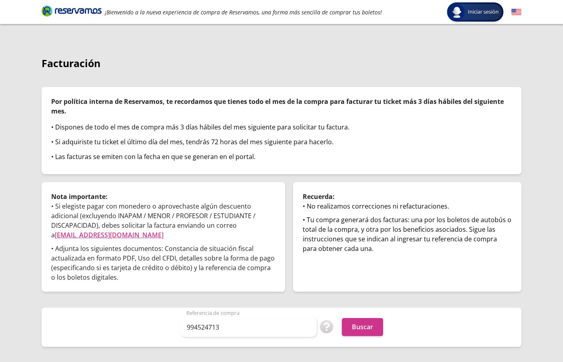 Image resolution: width=563 pixels, height=362 pixels. Describe the element at coordinates (483, 12) in the screenshot. I see `span: Iniciar sesión` at that location.